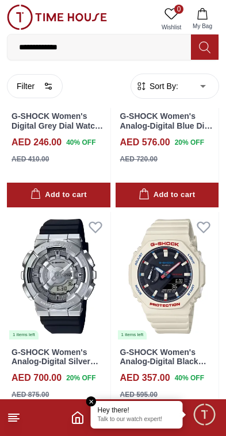 The image size is (226, 436). Describe the element at coordinates (166, 130) in the screenshot. I see `a: G-SHOCK Women's Analog-Digital Blue Dial Watch - GMA-S110VW-2ADR` at that location.